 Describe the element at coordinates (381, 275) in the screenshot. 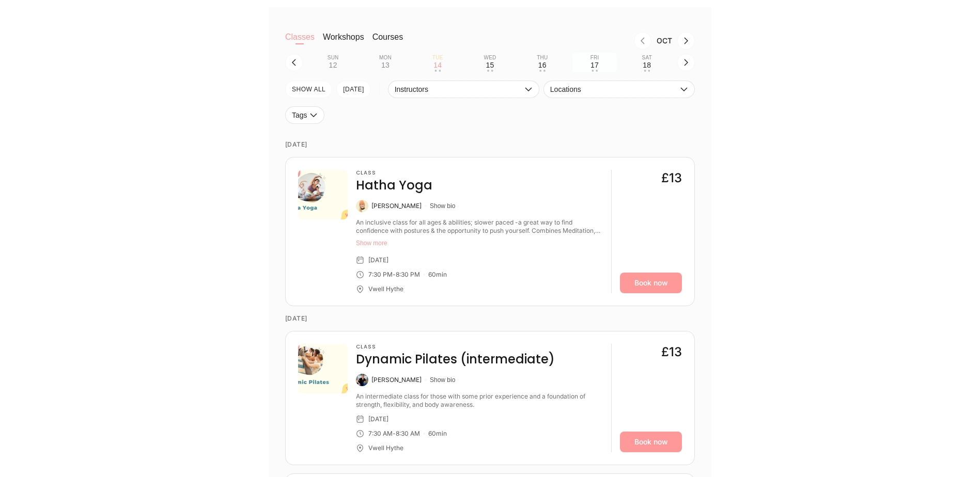

I see `div: 7:30 PM` at that location.